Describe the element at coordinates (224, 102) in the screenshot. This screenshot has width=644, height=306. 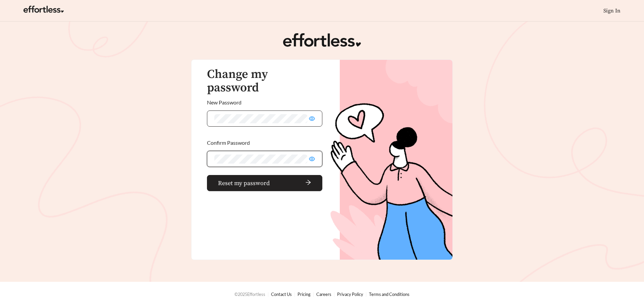
I see `label: New Password` at that location.